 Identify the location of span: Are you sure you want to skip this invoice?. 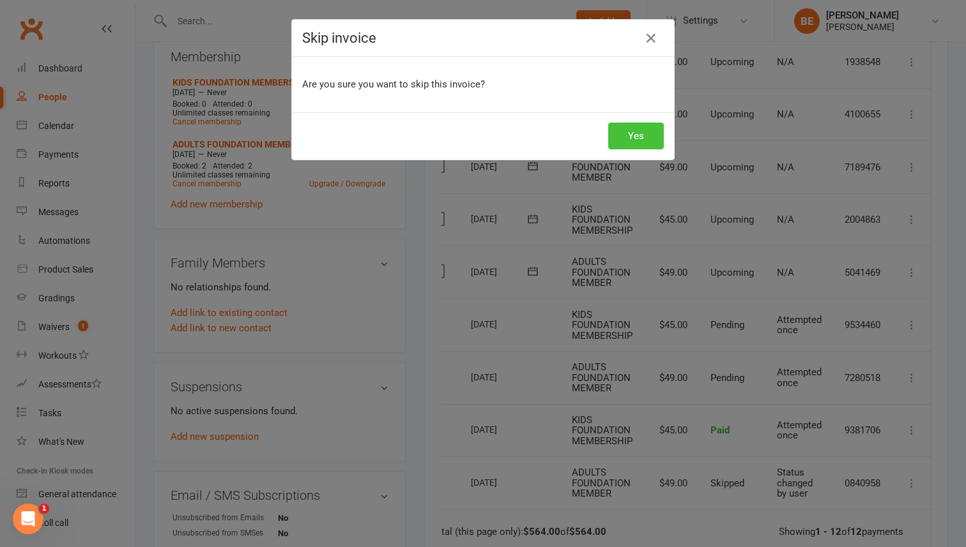
(393, 84).